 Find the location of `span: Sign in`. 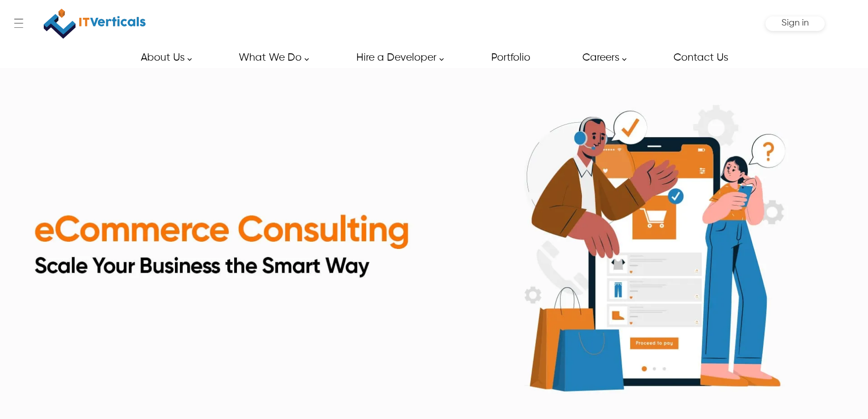

span: Sign in is located at coordinates (795, 23).